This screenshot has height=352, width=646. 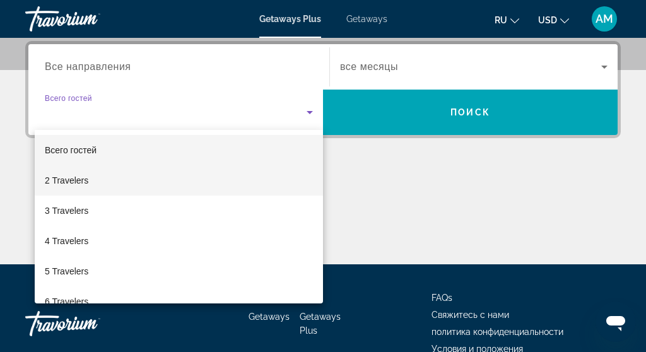 I want to click on span: 6 Travelers, so click(x=66, y=301).